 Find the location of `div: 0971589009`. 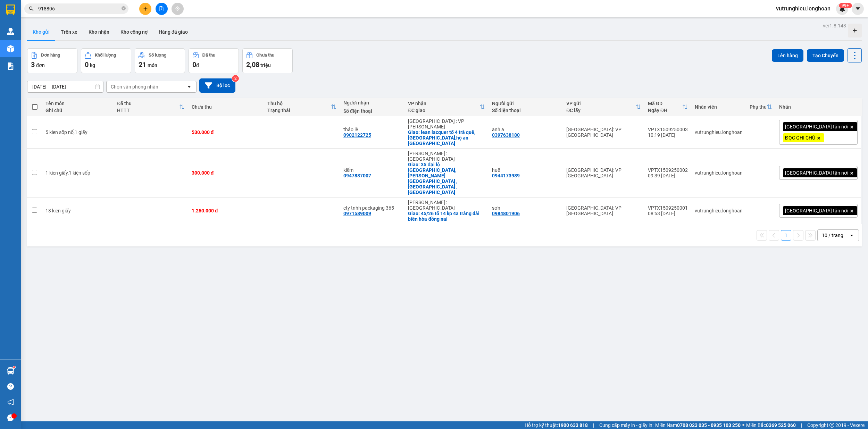

div: 0971589009 is located at coordinates (357, 213).